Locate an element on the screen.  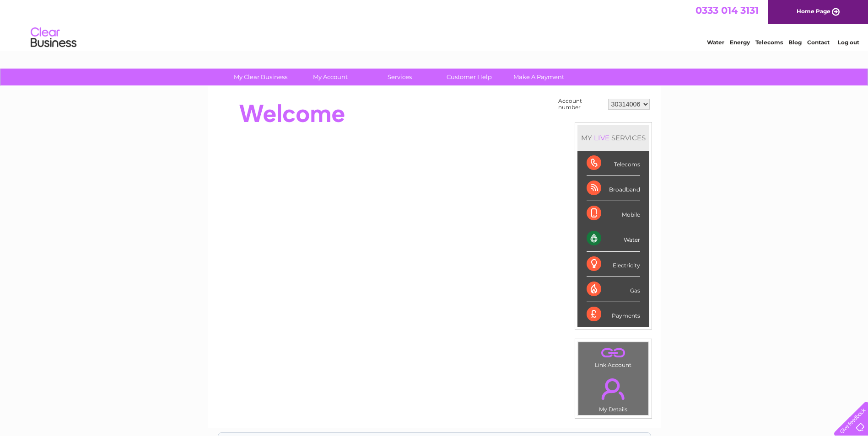
div: LIVE is located at coordinates (601, 138).